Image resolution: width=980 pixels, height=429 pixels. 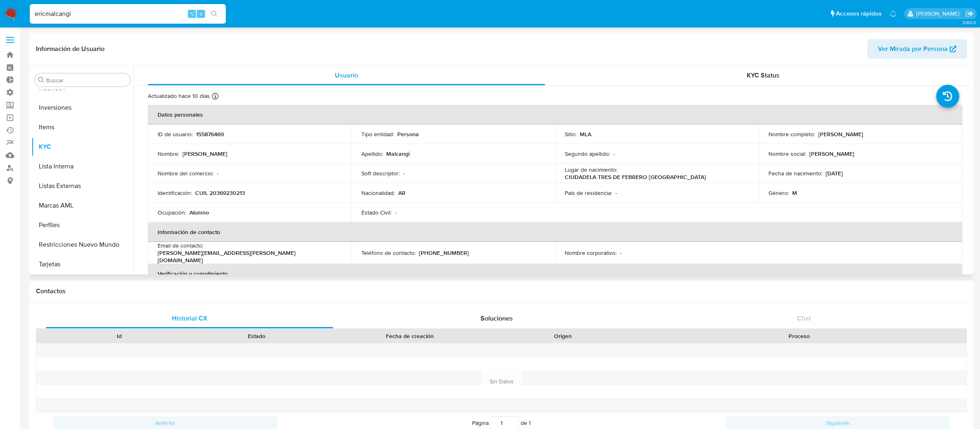 What do you see at coordinates (939, 14) in the screenshot?
I see `p: eric.malcangi@mercadolibre.com` at bounding box center [939, 14].